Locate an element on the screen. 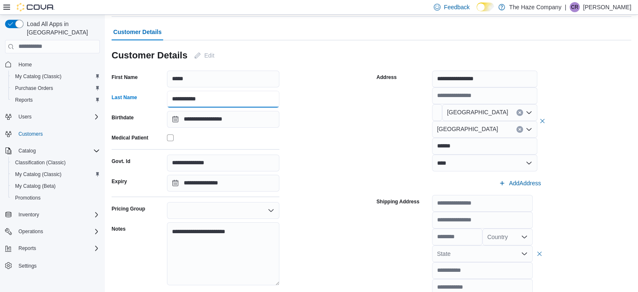  label: Notes is located at coordinates (118, 229).